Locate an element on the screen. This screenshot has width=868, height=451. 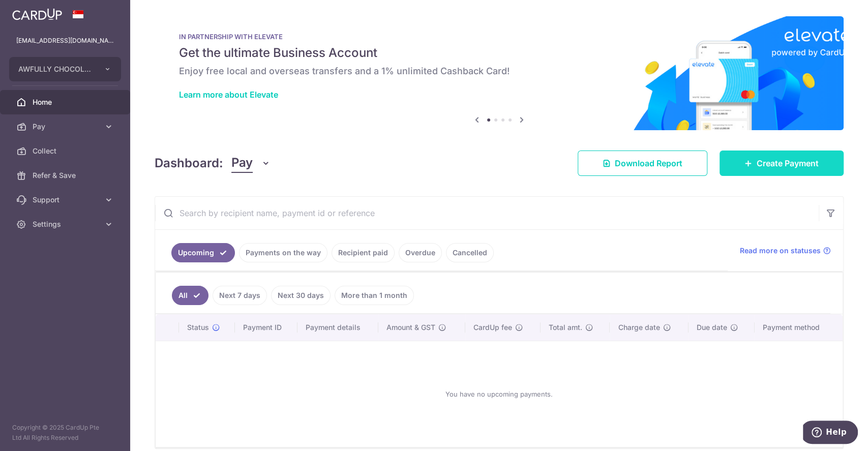
div: You have no upcoming payments. is located at coordinates (499, 394).